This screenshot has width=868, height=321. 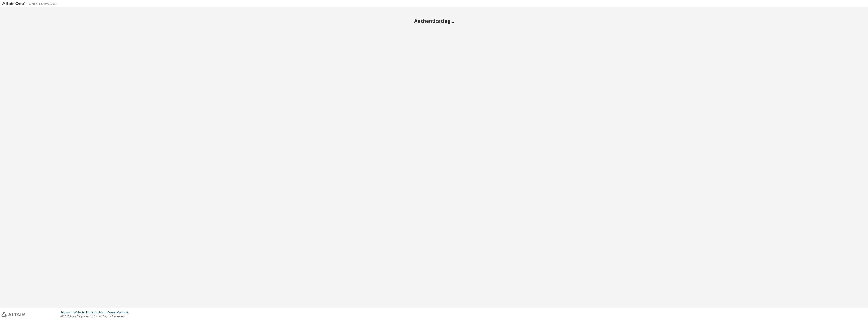 What do you see at coordinates (13, 314) in the screenshot?
I see `img: altair_logo.svg` at bounding box center [13, 314].